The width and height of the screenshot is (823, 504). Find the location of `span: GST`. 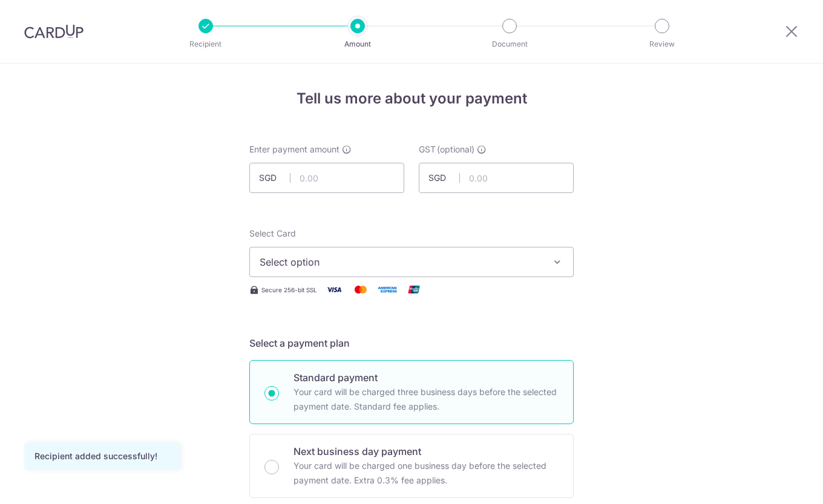

span: GST is located at coordinates (427, 150).